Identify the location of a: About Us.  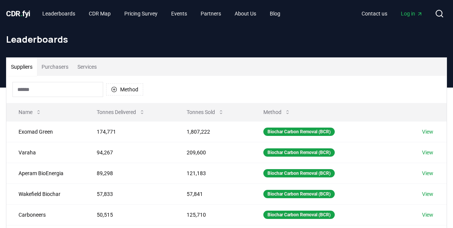
(245, 14).